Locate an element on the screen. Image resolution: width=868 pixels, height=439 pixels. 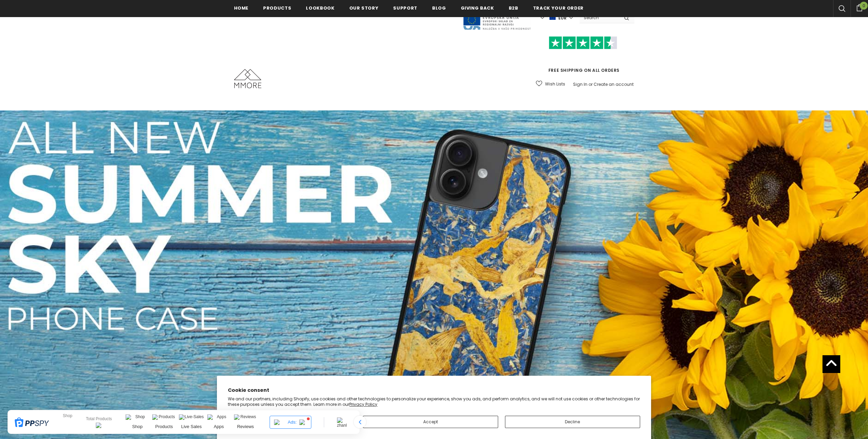
span: Home is located at coordinates (241, 8).